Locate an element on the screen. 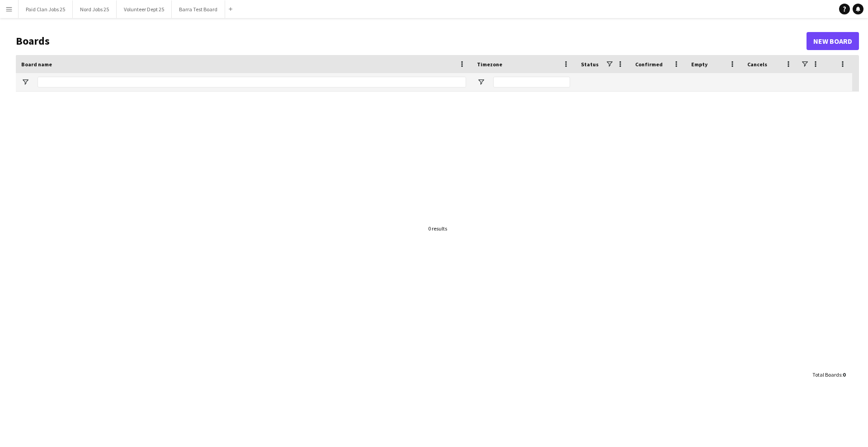  span: Total Boards is located at coordinates (827, 375).